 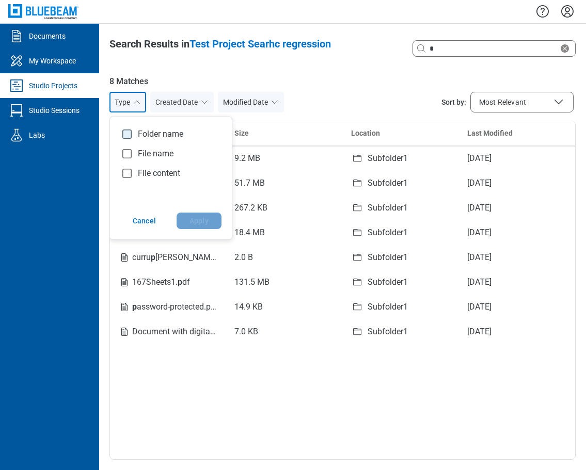 I want to click on span: 8 Matches, so click(x=342, y=82).